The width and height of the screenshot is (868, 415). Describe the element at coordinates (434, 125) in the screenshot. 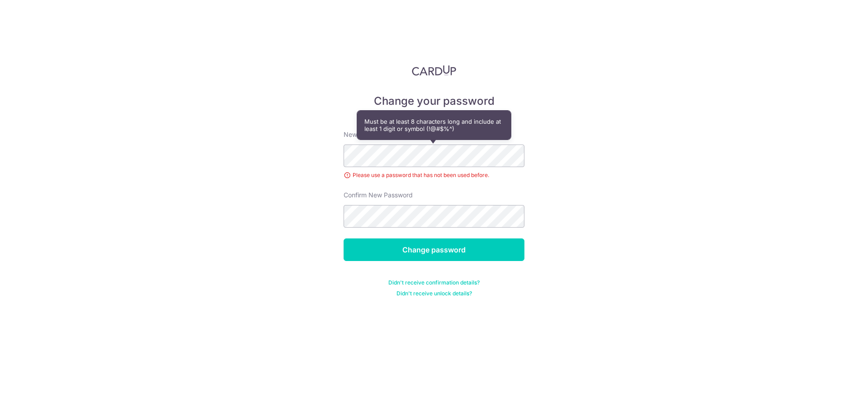

I see `div: Must be at least 8 characters long and include at least 1 digit or symbol (!@#$%^)` at that location.